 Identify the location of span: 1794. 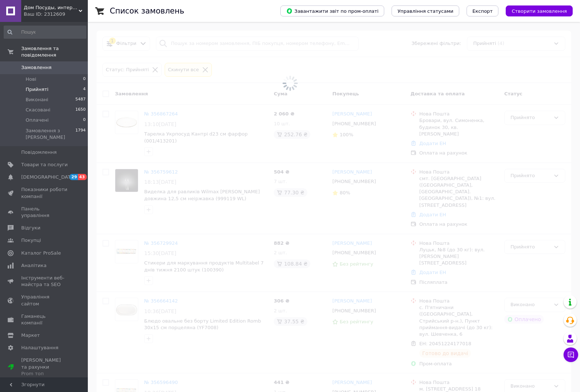
(80, 134).